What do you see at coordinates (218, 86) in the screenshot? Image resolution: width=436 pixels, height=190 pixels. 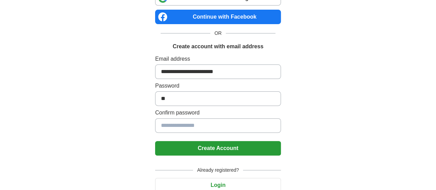 I see `label: Password` at bounding box center [218, 86].